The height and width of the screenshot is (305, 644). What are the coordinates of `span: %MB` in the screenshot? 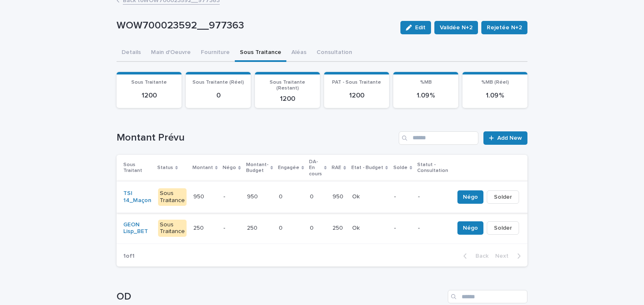 It's located at (426, 83).